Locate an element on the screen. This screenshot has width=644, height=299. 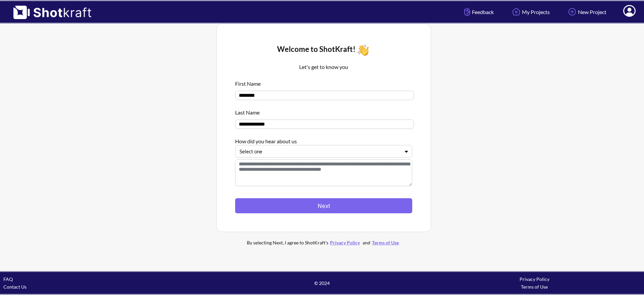
img: Home Icon is located at coordinates (517, 11).